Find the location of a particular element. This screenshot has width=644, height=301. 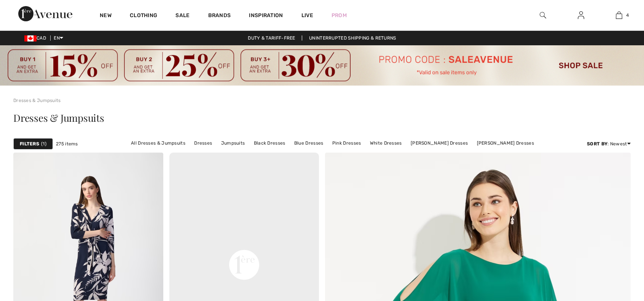

span: Dresses & Jumpsuits is located at coordinates (59, 118).